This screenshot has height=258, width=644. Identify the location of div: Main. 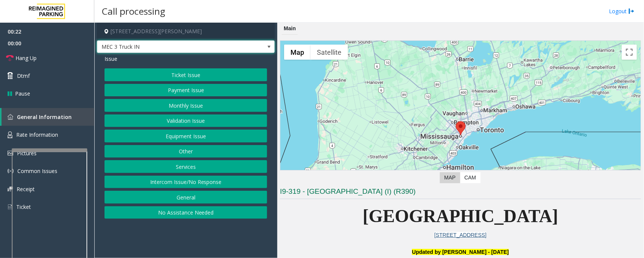
(290, 29).